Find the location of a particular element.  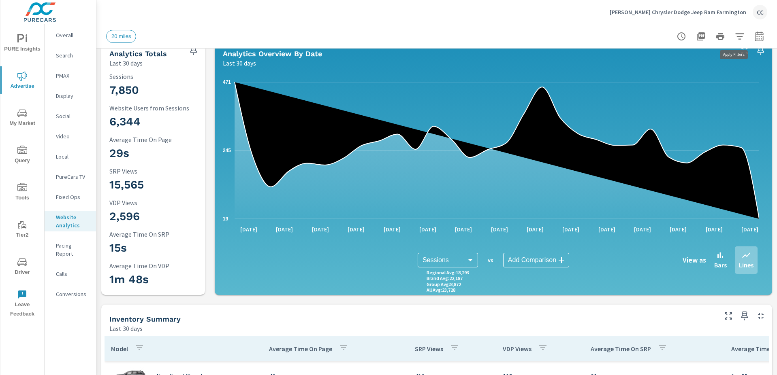

span: Leave Feedback is located at coordinates (22, 304).